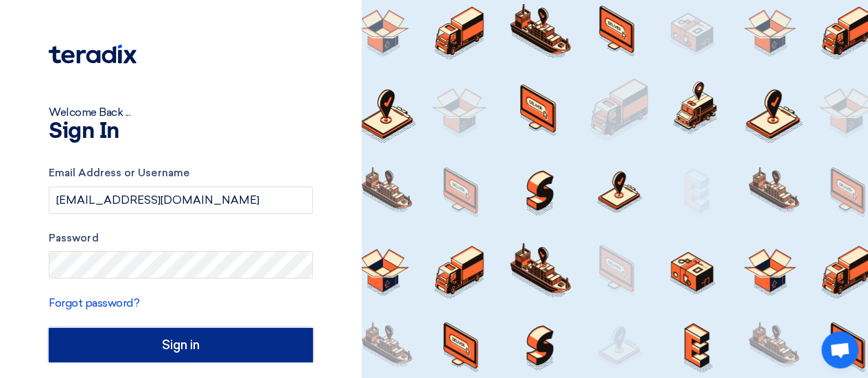  I want to click on label: Email Address or Username, so click(181, 173).